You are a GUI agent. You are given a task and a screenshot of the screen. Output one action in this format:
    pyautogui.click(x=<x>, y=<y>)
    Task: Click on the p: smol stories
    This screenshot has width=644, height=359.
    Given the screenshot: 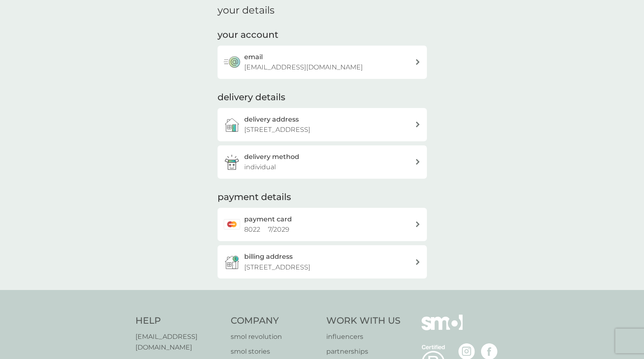 What is the action you would take?
    pyautogui.click(x=275, y=352)
    